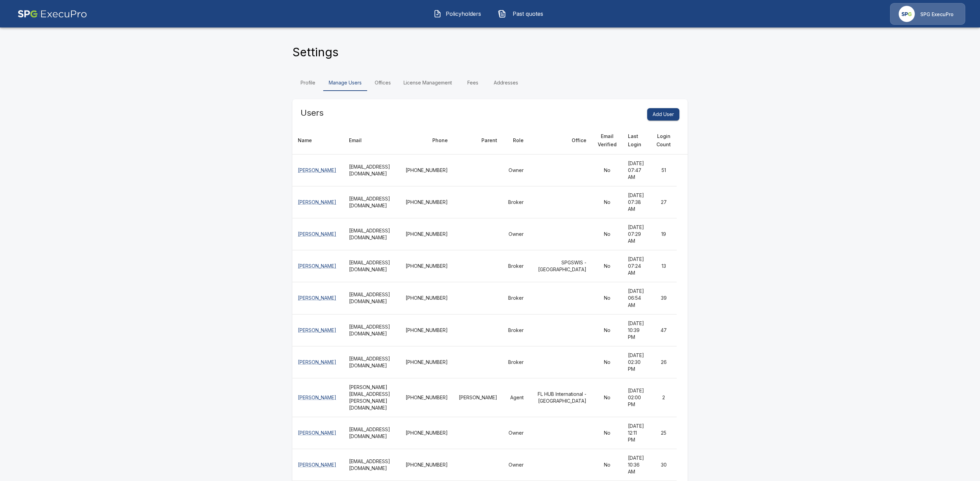  What do you see at coordinates (506, 83) in the screenshot?
I see `a: Addresses` at bounding box center [506, 83].